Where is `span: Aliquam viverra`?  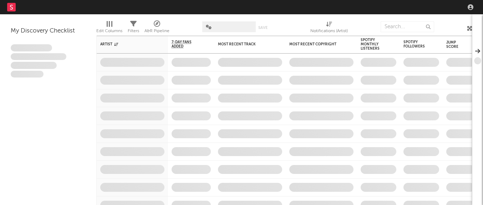
span: Aliquam viverra is located at coordinates (27, 74).